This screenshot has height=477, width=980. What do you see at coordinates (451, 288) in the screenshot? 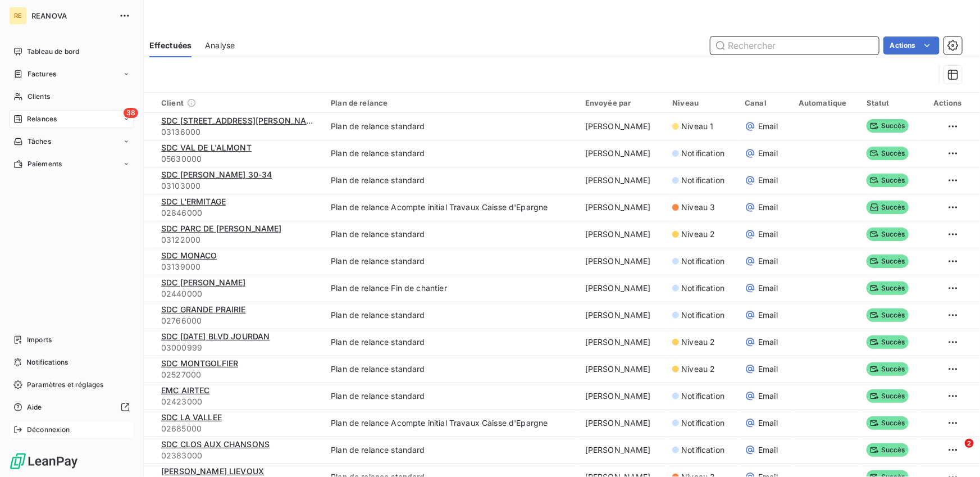
I see `td: Plan de relance Fin de chantier` at bounding box center [451, 288].